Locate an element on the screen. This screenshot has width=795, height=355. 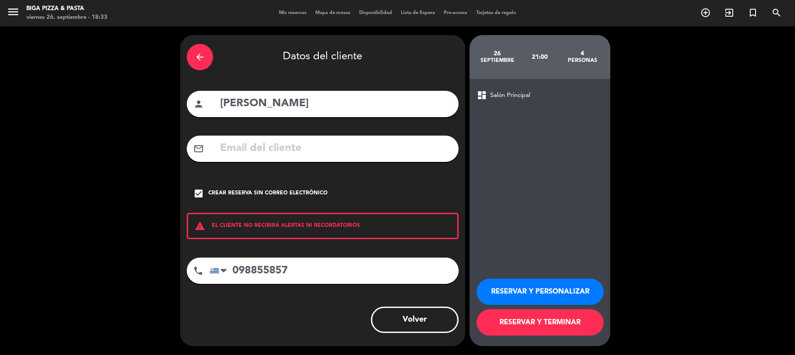
span: Mapa de mesas is located at coordinates (333, 13).